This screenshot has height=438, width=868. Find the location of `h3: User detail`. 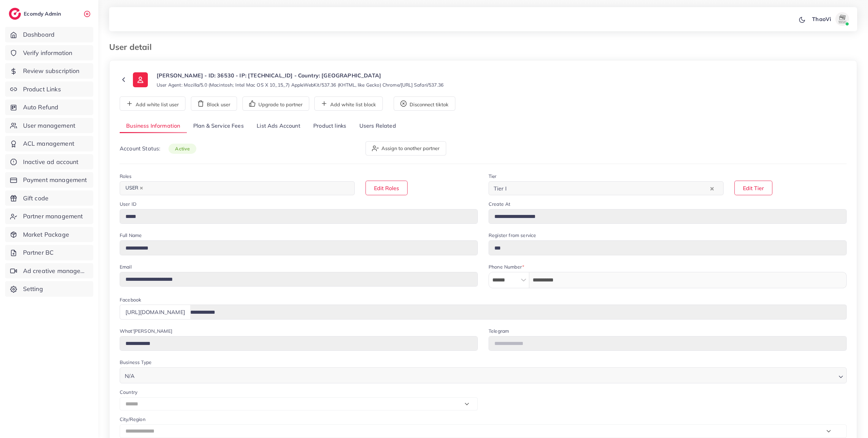

h3: User detail is located at coordinates (133, 47).